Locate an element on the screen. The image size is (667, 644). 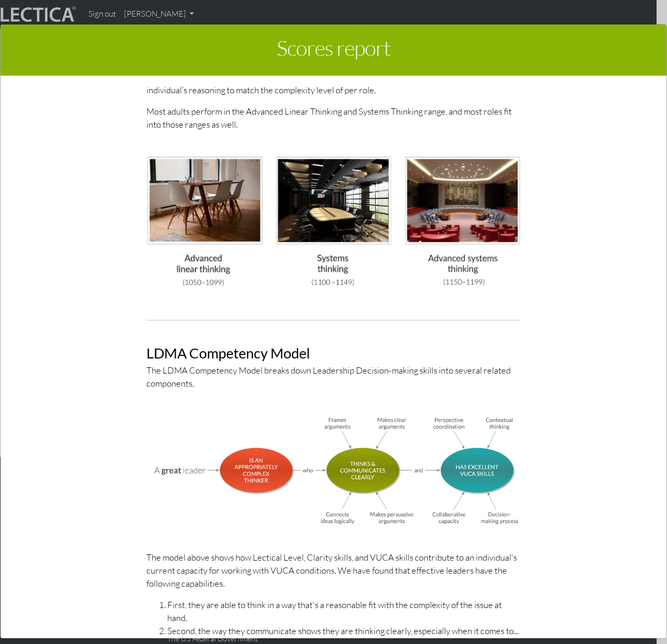
h2: LDMA Competency Model is located at coordinates (334, 353).